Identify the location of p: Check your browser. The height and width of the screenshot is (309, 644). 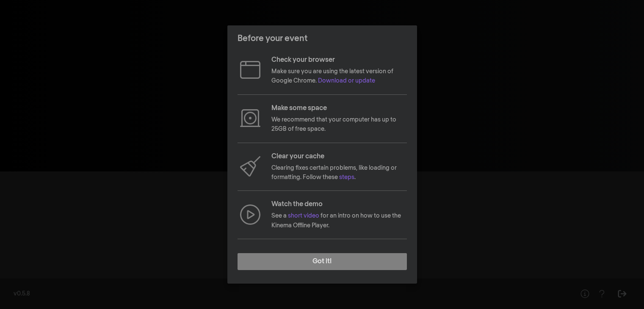
(339, 60).